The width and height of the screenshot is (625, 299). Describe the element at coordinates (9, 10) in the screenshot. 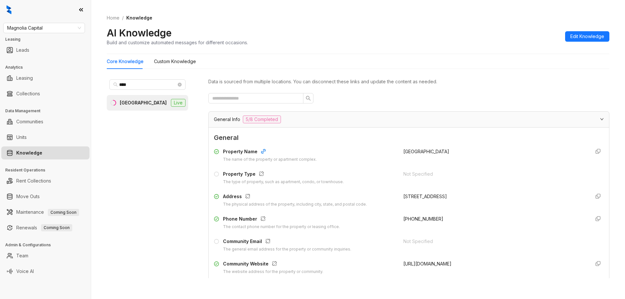

I see `img: logo` at that location.